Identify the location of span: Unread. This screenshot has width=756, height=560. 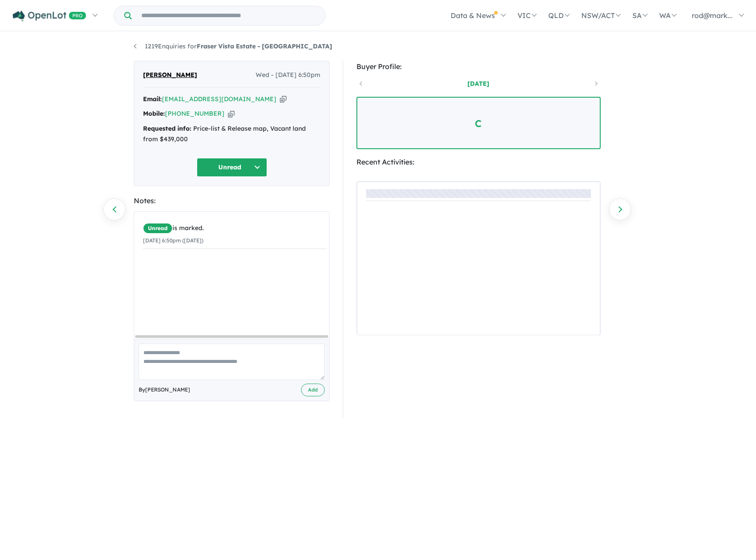
(158, 229).